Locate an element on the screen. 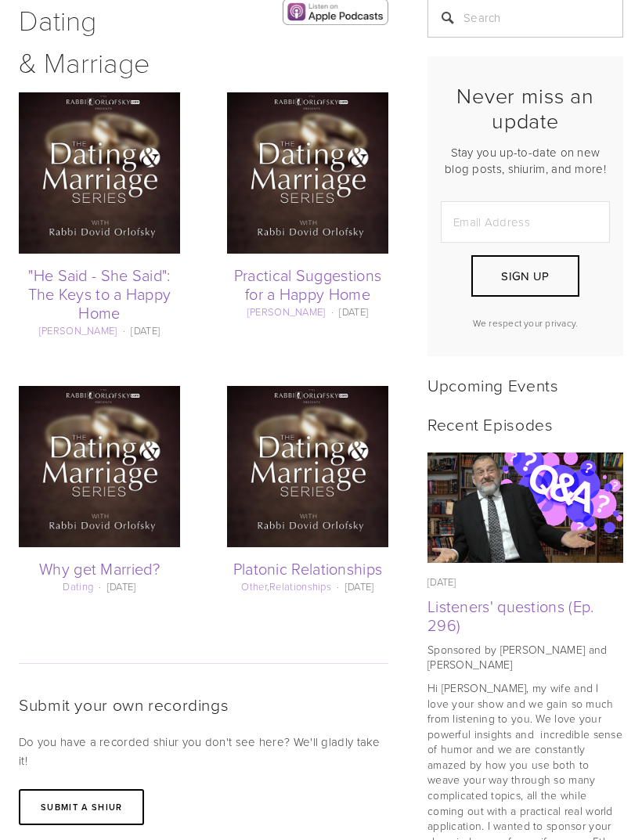  h2: Upcoming Events is located at coordinates (525, 386).